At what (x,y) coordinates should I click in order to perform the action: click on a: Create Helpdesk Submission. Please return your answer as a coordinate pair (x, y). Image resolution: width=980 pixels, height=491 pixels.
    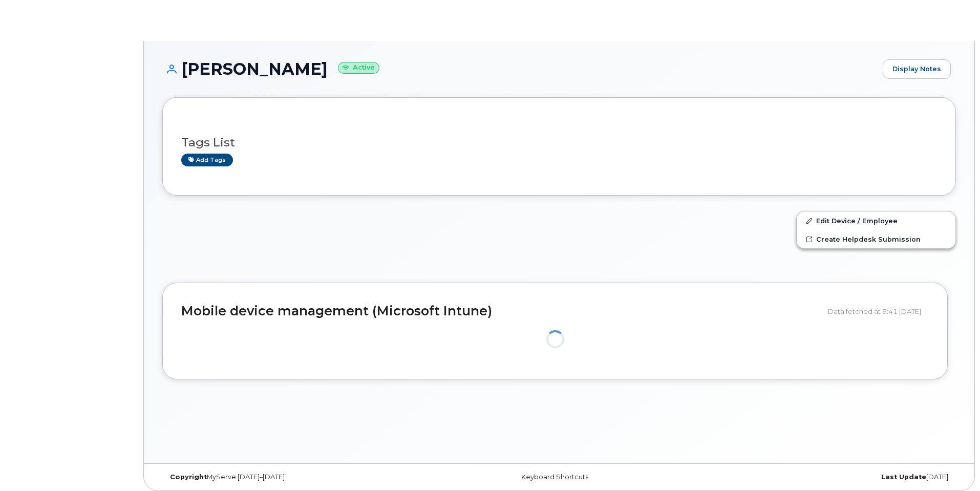
    Looking at the image, I should click on (876, 239).